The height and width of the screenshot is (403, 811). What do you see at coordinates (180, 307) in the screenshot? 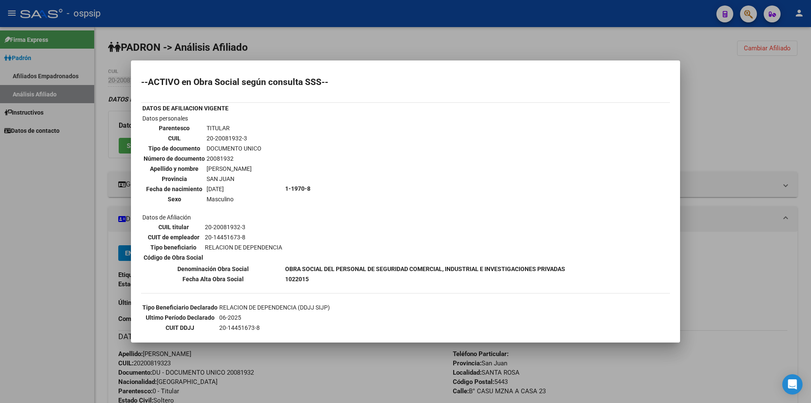
I see `th: Tipo Beneficiario Declarado` at bounding box center [180, 307].